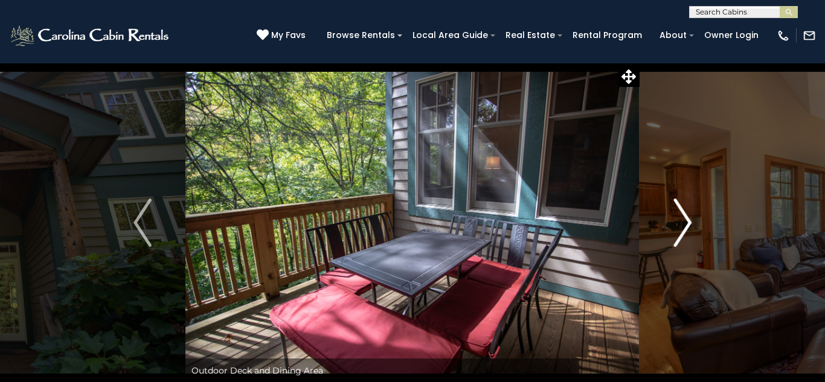  Describe the element at coordinates (361, 35) in the screenshot. I see `a: Browse Rentals` at that location.